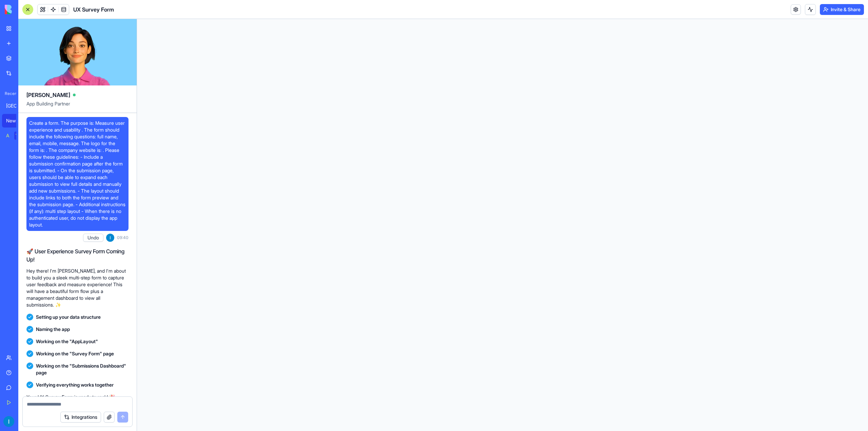 This screenshot has height=431, width=868. I want to click on a: New App, so click(16, 121).